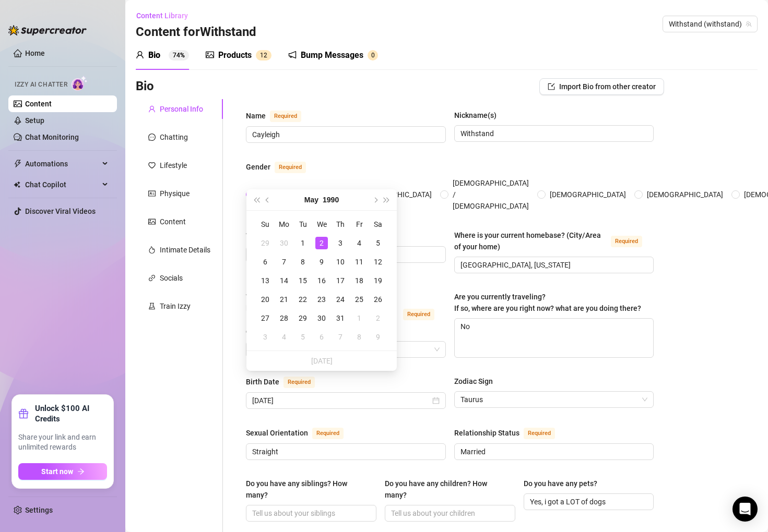 The height and width of the screenshot is (532, 768). What do you see at coordinates (540, 434) in the screenshot?
I see `span: Required` at bounding box center [540, 434].